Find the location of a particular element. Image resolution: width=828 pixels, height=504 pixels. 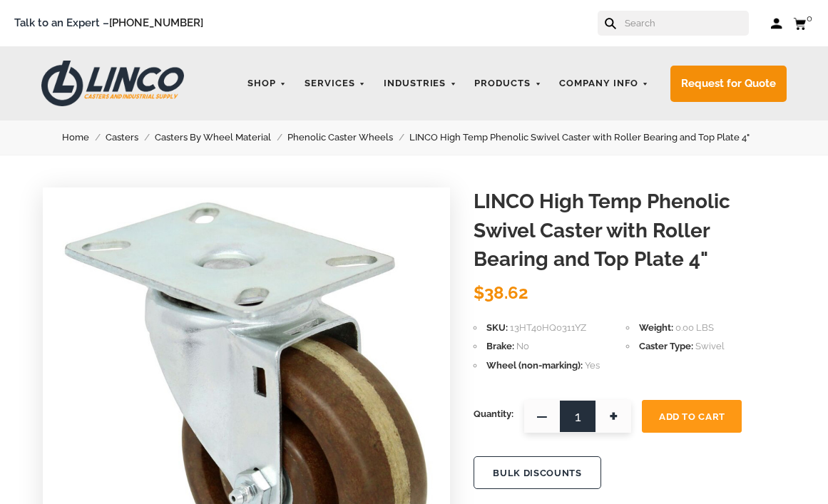

a: Services is located at coordinates (335, 83).